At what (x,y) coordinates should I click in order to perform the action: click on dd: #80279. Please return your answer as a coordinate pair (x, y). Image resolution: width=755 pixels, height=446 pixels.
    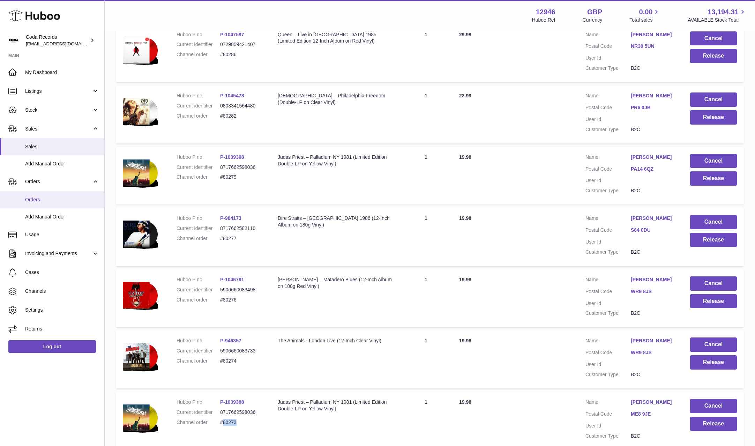
    Looking at the image, I should click on (242, 177).